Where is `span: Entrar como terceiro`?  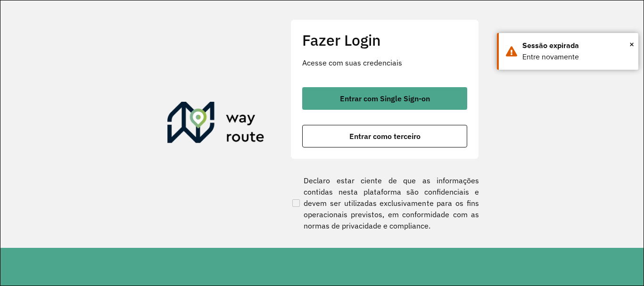 span: Entrar como terceiro is located at coordinates (385, 136).